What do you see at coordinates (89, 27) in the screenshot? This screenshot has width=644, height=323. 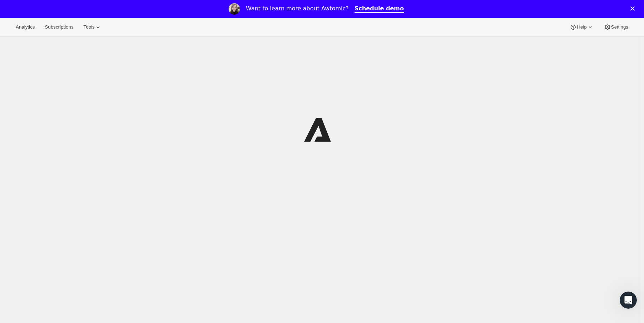 I see `span: Tools` at bounding box center [89, 27].